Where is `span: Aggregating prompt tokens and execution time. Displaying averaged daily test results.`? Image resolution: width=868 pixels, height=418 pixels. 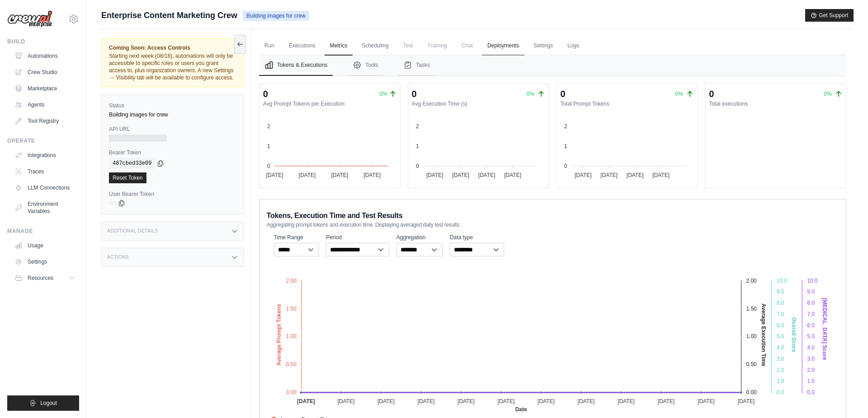
span: Aggregating prompt tokens and execution time. Displaying averaged daily test results. is located at coordinates (363, 225).